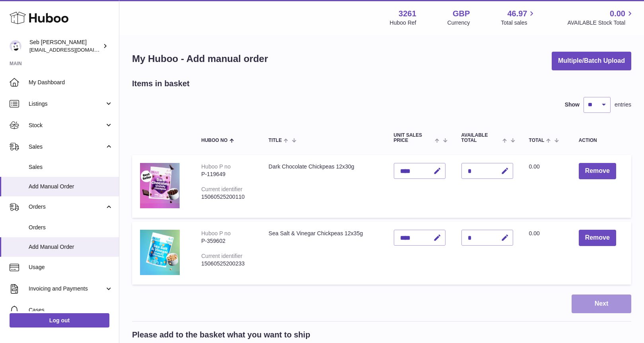  Describe the element at coordinates (458, 22) in the screenshot. I see `div: Currency` at that location.